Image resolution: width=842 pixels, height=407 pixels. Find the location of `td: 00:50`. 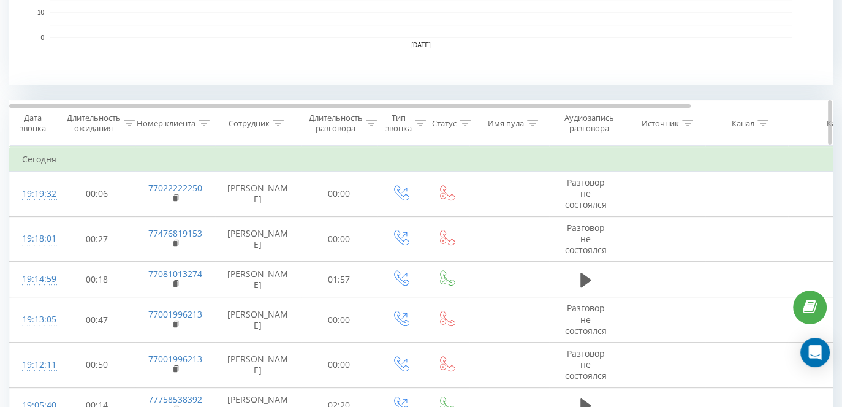

td: 00:50 is located at coordinates (97, 365).